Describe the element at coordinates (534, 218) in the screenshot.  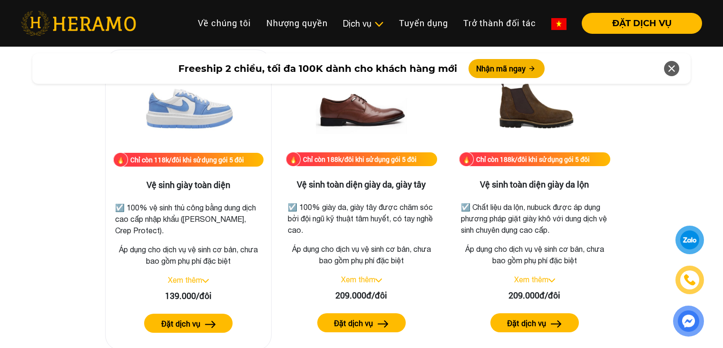
I see `p: ☑️ Chất liệu da lộn, nubuck được áp dụng phương pháp giặt giày khô với dung dịch vệ sinh chuyên d...` at that location.